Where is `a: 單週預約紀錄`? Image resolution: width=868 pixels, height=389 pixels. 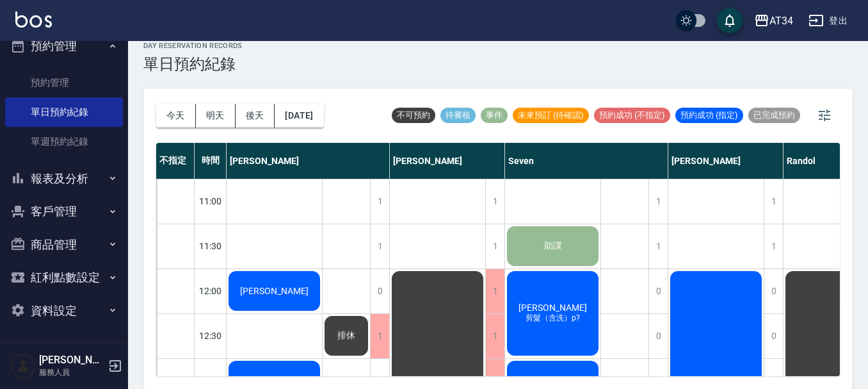
a: 單週預約紀錄 is located at coordinates (64, 141).